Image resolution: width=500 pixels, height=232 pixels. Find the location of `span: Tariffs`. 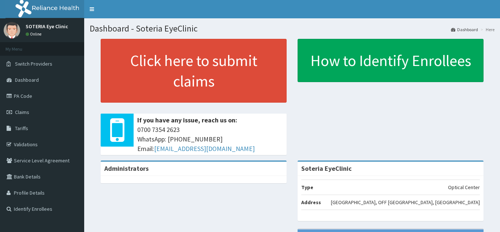

span: Tariffs is located at coordinates (22, 128).